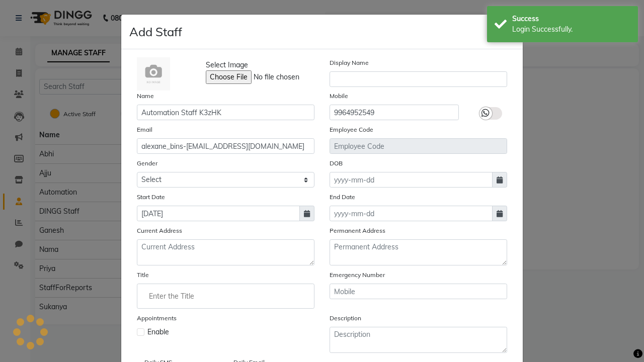 This screenshot has height=362, width=644. I want to click on label: Gender, so click(147, 164).